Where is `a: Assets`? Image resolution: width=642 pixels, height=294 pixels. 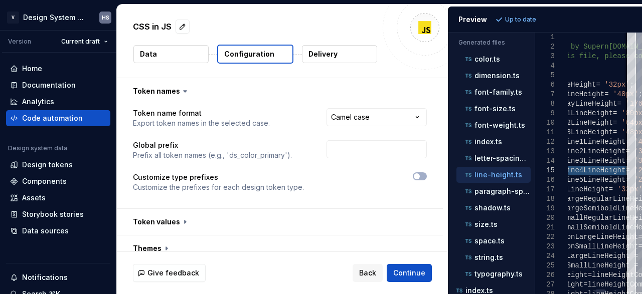 a: Assets is located at coordinates (58, 198).